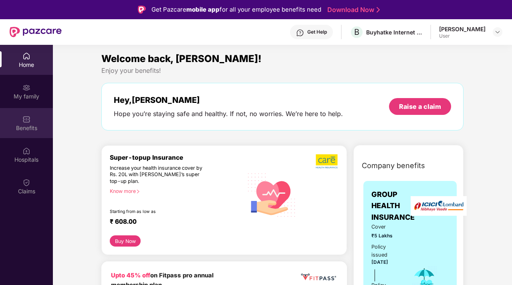 The width and height of the screenshot is (512, 285). What do you see at coordinates (317, 32) in the screenshot?
I see `div: Get Help` at bounding box center [317, 32].